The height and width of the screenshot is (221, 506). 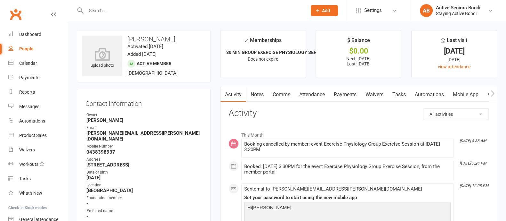 What do you see at coordinates (16, 14) in the screenshot?
I see `a: Clubworx` at bounding box center [16, 14].